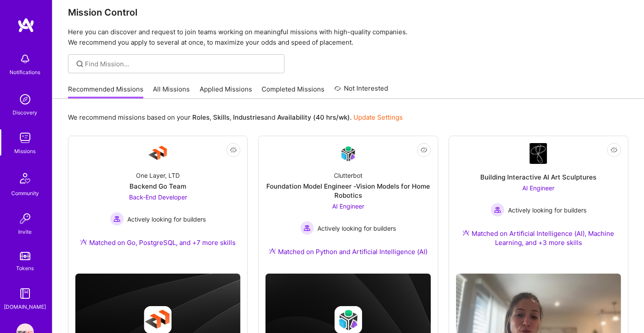 The image size is (644, 333). I want to click on div: Discovery, so click(25, 112).